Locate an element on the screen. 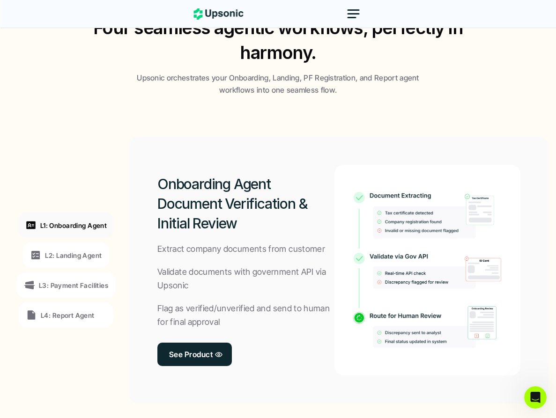 The height and width of the screenshot is (418, 556). p: Flag as verified/unverified and send to human for final approval is located at coordinates (246, 316).